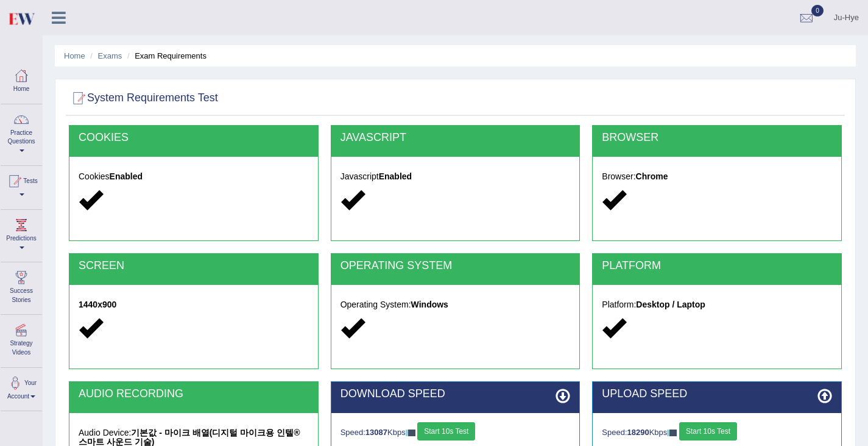 The width and height of the screenshot is (868, 446). I want to click on a: Success Stories, so click(22, 286).